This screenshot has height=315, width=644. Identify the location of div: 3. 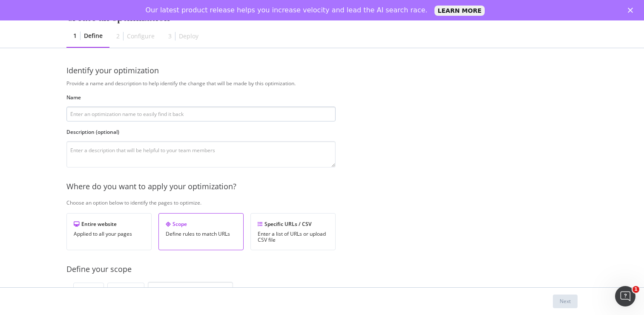
(170, 36).